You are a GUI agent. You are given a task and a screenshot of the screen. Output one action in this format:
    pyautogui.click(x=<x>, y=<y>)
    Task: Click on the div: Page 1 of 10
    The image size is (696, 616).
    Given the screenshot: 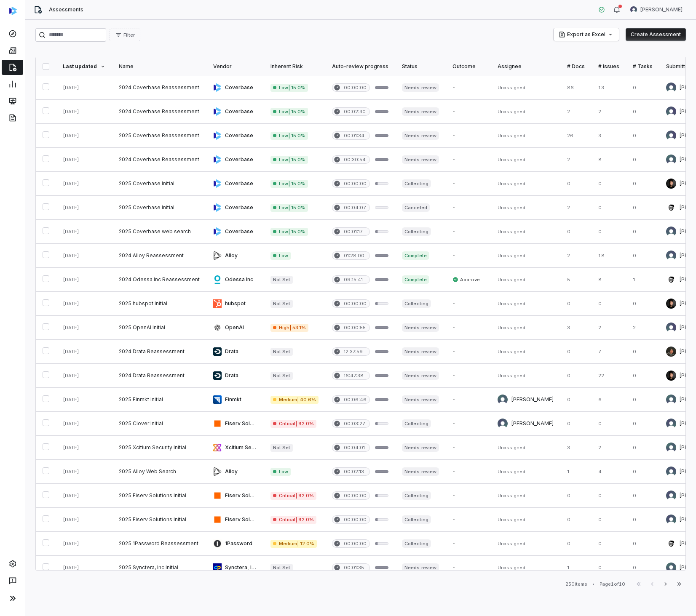 What is the action you would take?
    pyautogui.click(x=612, y=584)
    